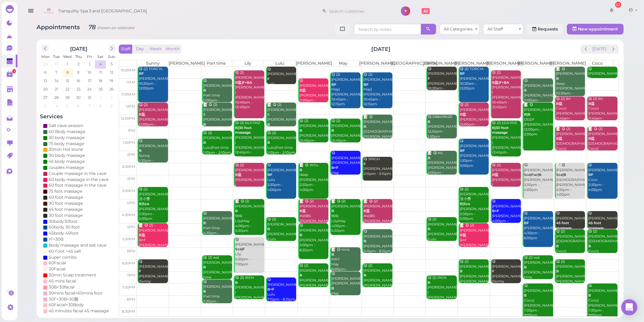 The height and width of the screenshot is (322, 644). Describe the element at coordinates (89, 89) in the screenshot. I see `span: 24` at that location.